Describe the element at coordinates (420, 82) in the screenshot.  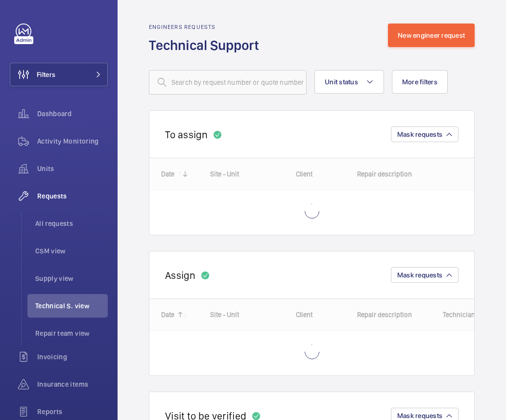
I see `span: More filters` at that location.